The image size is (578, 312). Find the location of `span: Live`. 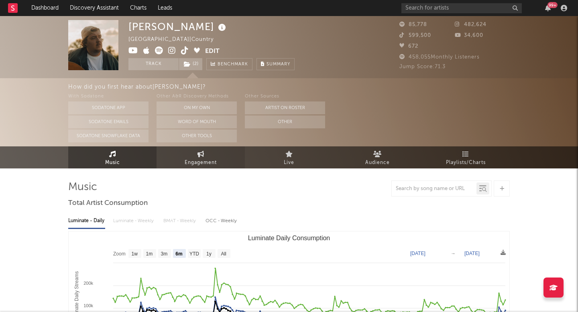

span: Live is located at coordinates (289, 163).